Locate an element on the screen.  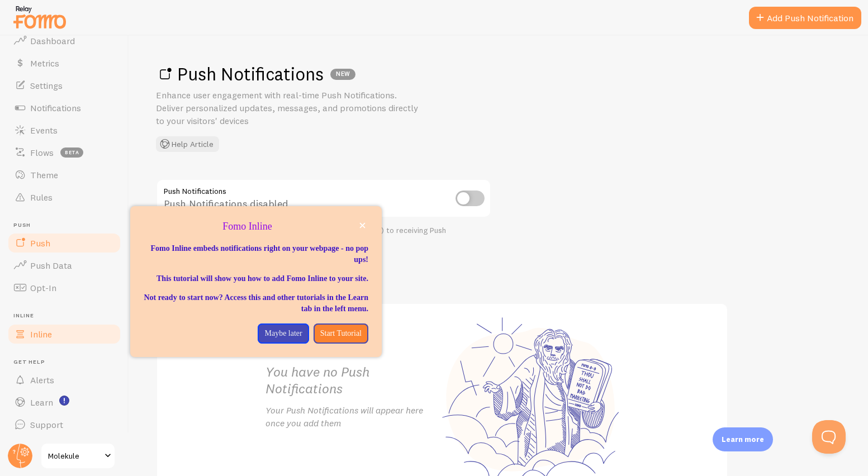
svg: <p>Watch New Feature Tutorials!</p> is located at coordinates (64, 401).